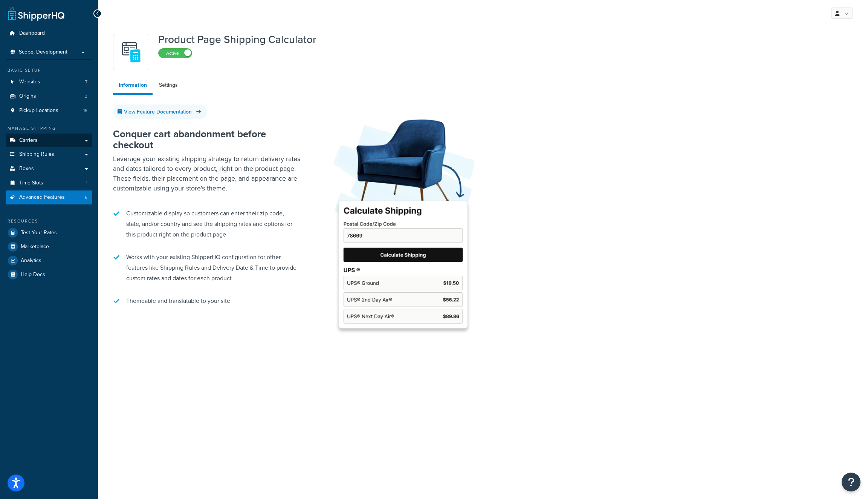 The height and width of the screenshot is (499, 868). Describe the element at coordinates (49, 128) in the screenshot. I see `div: Manage Shipping` at that location.